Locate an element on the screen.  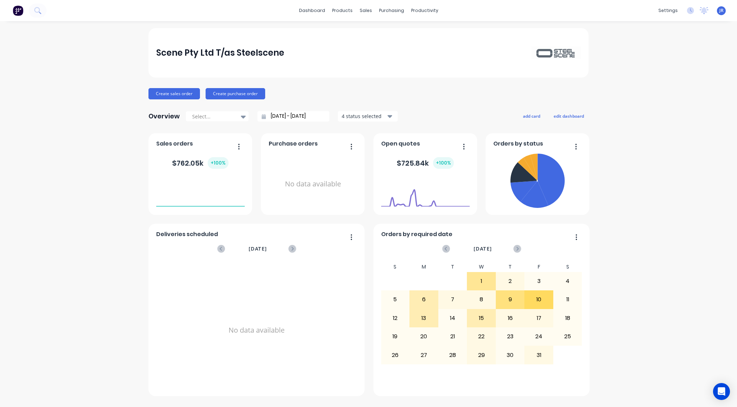
div: 16 is located at coordinates (510, 319).